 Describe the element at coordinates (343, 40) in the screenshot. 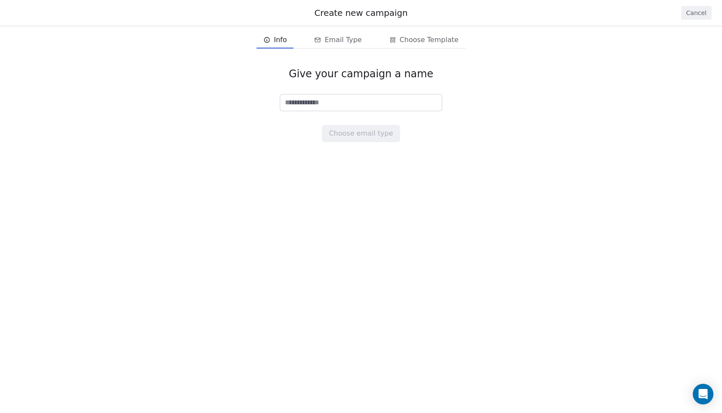

I see `span: Email Type` at that location.